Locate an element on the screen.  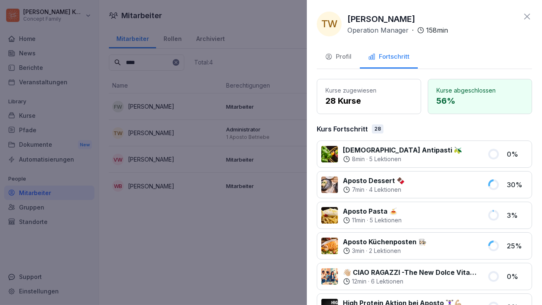
p: 28 Kurse is located at coordinates (369, 101).